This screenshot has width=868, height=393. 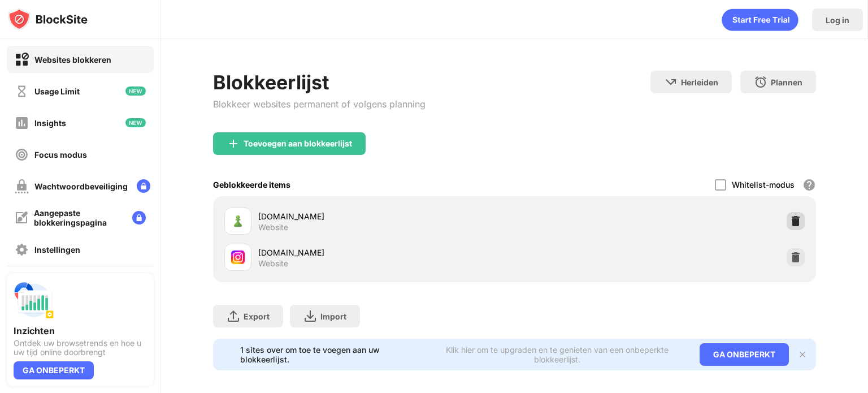 I want to click on div: Whitelist-modus, so click(x=763, y=184).